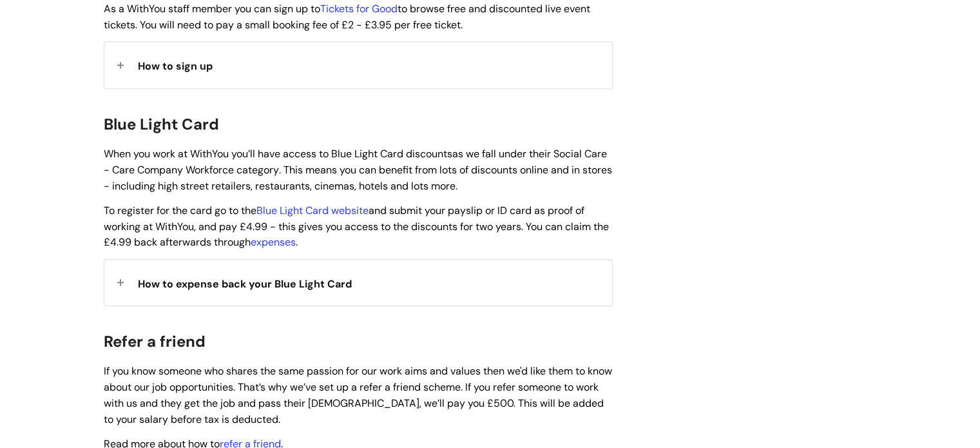 This screenshot has width=980, height=448. I want to click on span: as we fall under their Social Care - Care Company Workforce category, so click(356, 162).